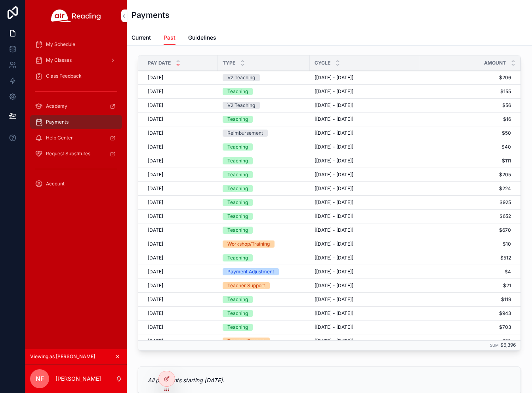 The width and height of the screenshot is (532, 393). What do you see at coordinates (465, 327) in the screenshot?
I see `span: $703` at bounding box center [465, 327].